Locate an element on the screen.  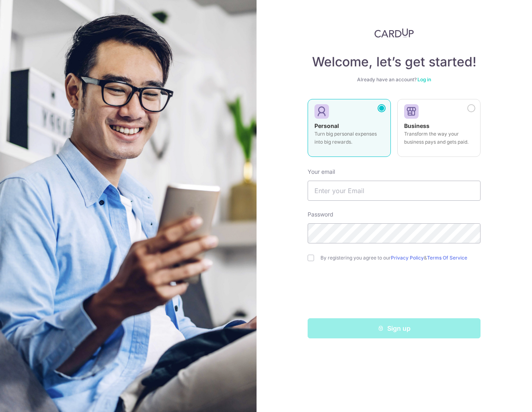
h4: Welcome, let’s get started! is located at coordinates (394, 62).